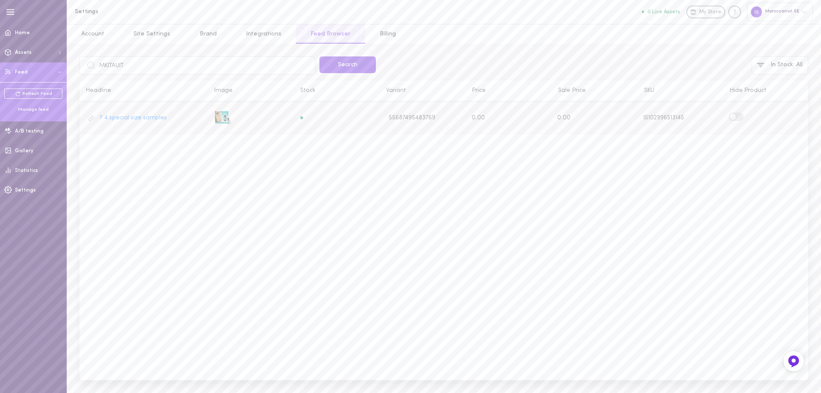 This screenshot has height=393, width=821. Describe the element at coordinates (767, 91) in the screenshot. I see `div: Hide Product` at that location.